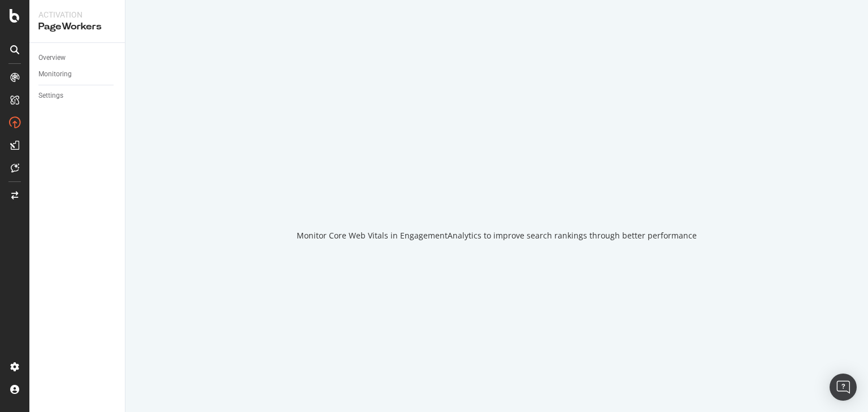 The height and width of the screenshot is (412, 868). What do you see at coordinates (843, 387) in the screenshot?
I see `div: Open Intercom Messenger` at bounding box center [843, 387].